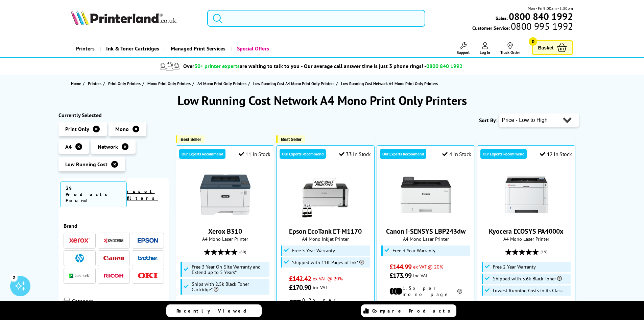 This screenshot has width=644, height=320. Describe the element at coordinates (409, 310) in the screenshot. I see `a: Compare Products` at that location.